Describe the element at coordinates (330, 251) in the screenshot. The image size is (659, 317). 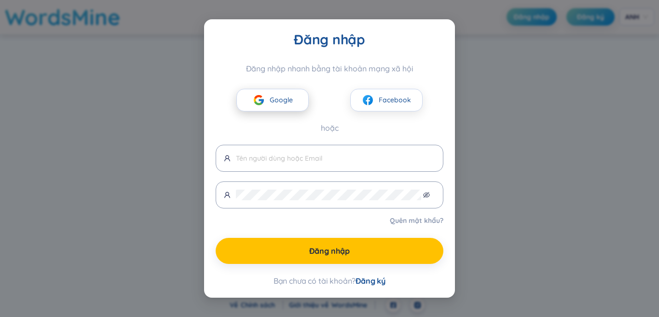
I see `button: Đăng nhập` at that location.